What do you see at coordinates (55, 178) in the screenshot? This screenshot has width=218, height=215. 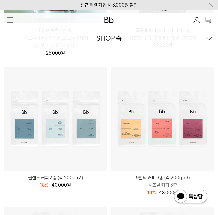 I see `p: 블렌드 커피 3종 (각 200g x3)` at bounding box center [55, 178].